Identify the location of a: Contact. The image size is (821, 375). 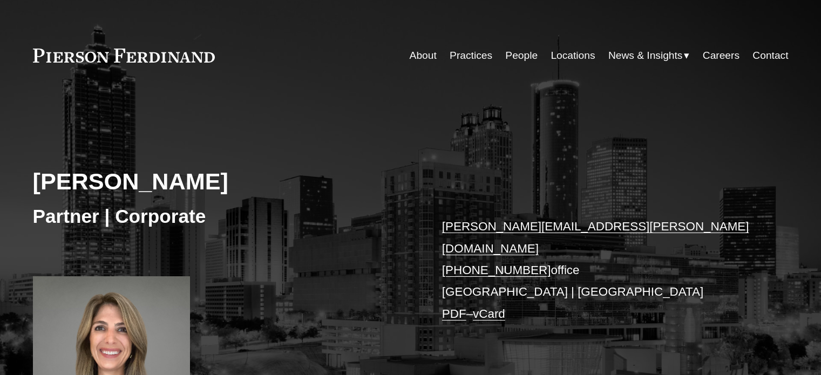
(770, 56).